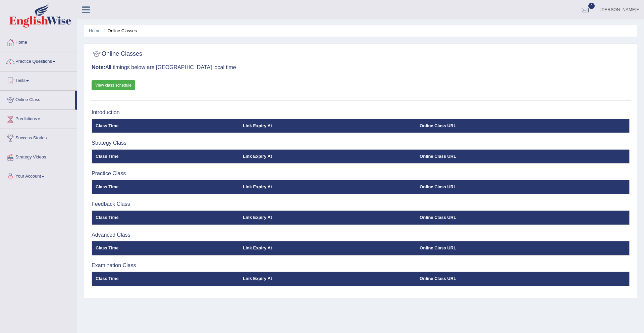 This screenshot has width=644, height=333. Describe the element at coordinates (361, 112) in the screenshot. I see `h3: Introduction` at that location.